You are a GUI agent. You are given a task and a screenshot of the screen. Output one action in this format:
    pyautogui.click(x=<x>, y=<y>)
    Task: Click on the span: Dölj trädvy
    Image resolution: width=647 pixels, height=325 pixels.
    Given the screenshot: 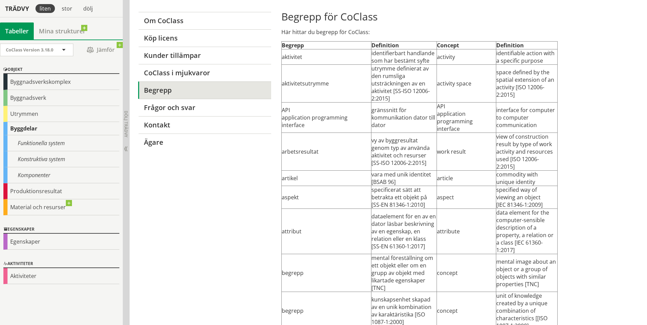 What is the action you would take?
    pyautogui.click(x=126, y=124)
    